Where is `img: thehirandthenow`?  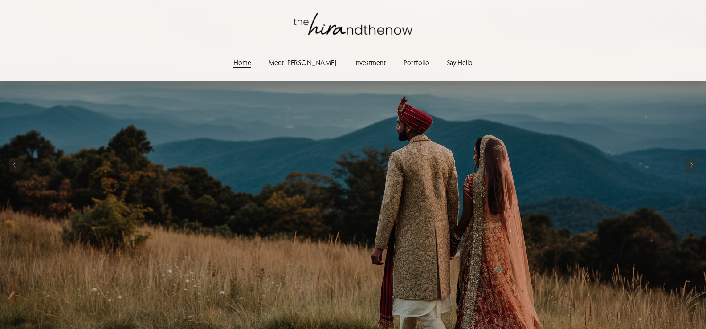 img: thehirandthenow is located at coordinates (353, 24).